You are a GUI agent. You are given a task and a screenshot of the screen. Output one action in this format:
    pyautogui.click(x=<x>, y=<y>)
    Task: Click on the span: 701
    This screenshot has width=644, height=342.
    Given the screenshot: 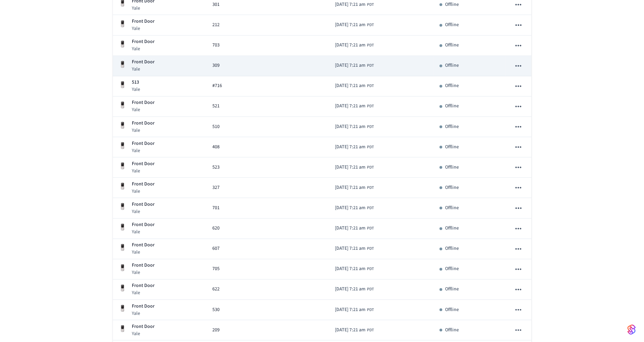 What is the action you would take?
    pyautogui.click(x=216, y=207)
    